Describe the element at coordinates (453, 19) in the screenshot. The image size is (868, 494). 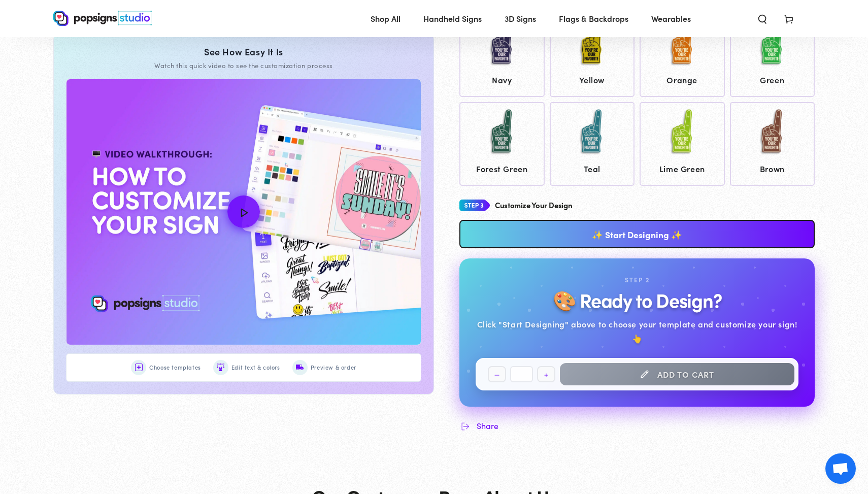
I see `a: Handheld Signs` at that location.